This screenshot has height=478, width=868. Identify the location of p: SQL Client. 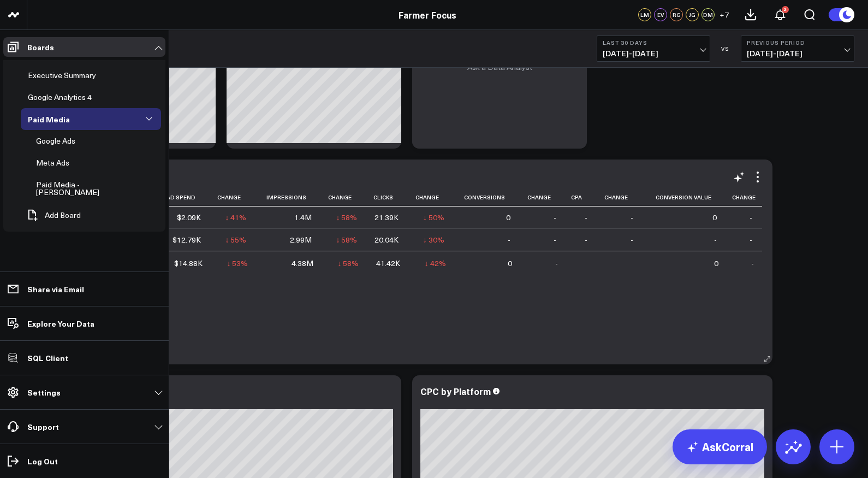
(48, 357).